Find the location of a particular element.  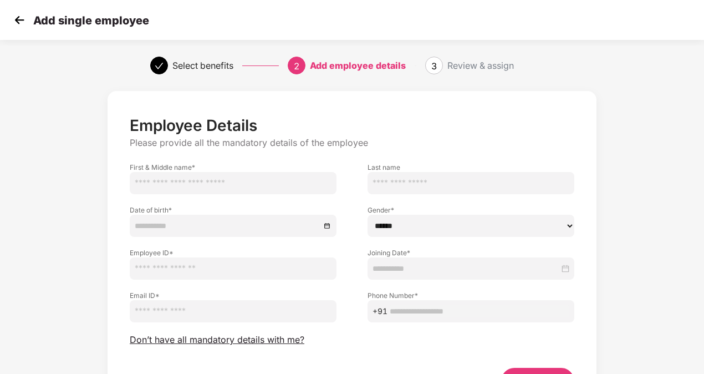

div: Review & assign is located at coordinates (481, 65).